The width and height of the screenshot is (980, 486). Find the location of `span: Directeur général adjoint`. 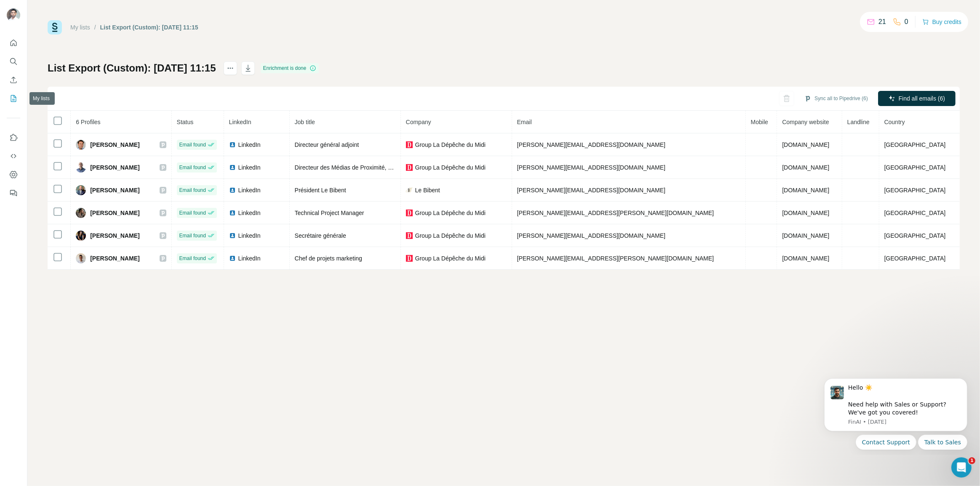

span: Directeur général adjoint is located at coordinates (326, 145).